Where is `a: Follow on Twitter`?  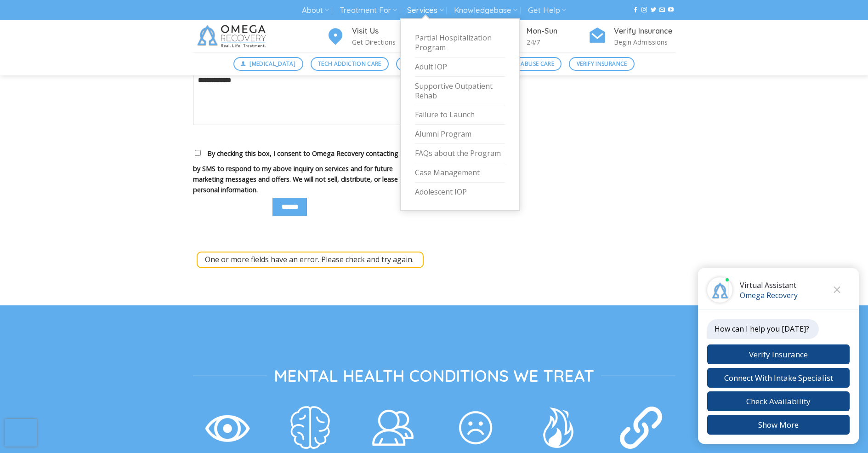 a: Follow on Twitter is located at coordinates (654, 10).